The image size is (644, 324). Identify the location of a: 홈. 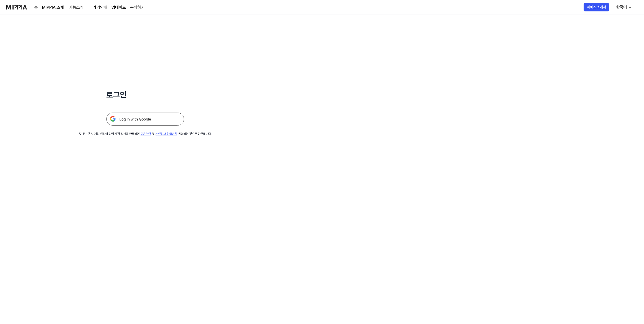
(36, 7).